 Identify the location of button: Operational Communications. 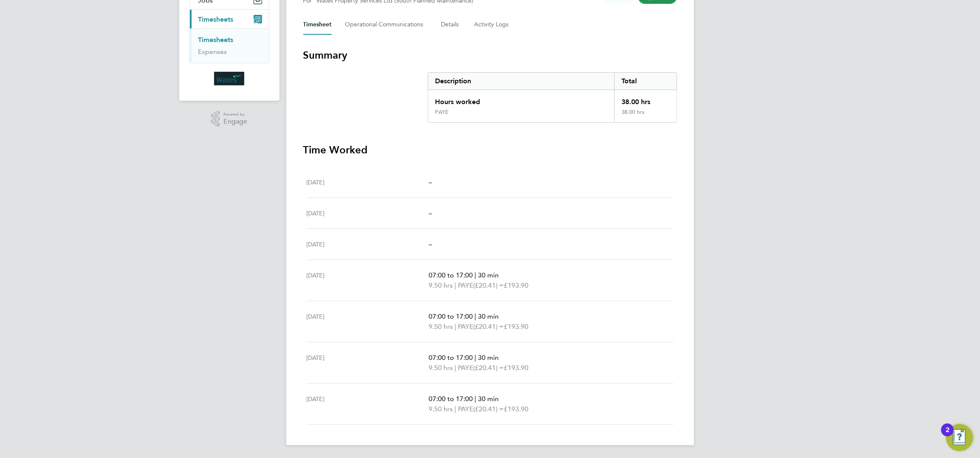
(387, 25).